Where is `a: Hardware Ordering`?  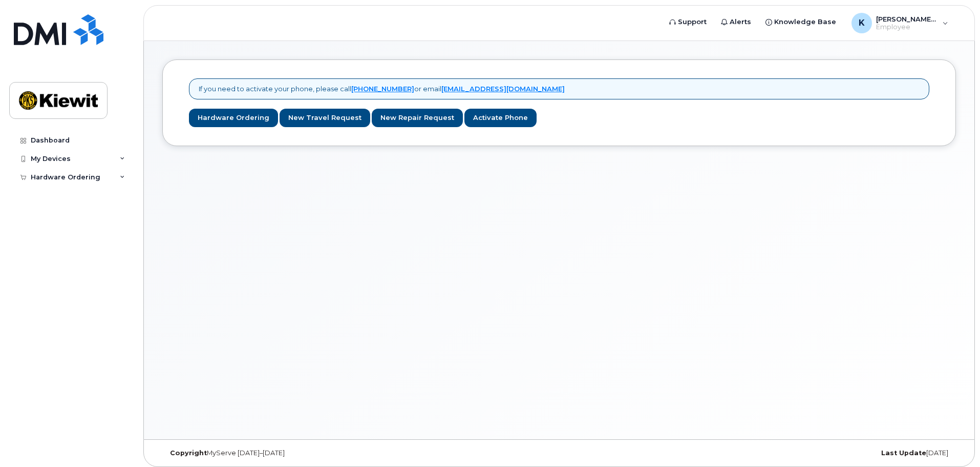 a: Hardware Ordering is located at coordinates (233, 118).